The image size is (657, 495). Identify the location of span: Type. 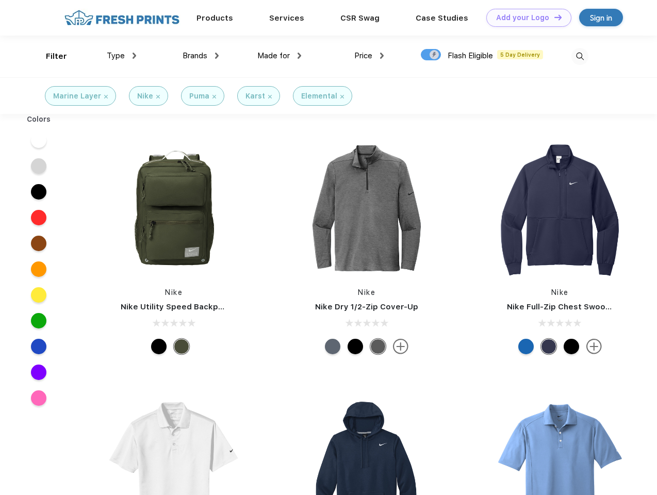
(116, 56).